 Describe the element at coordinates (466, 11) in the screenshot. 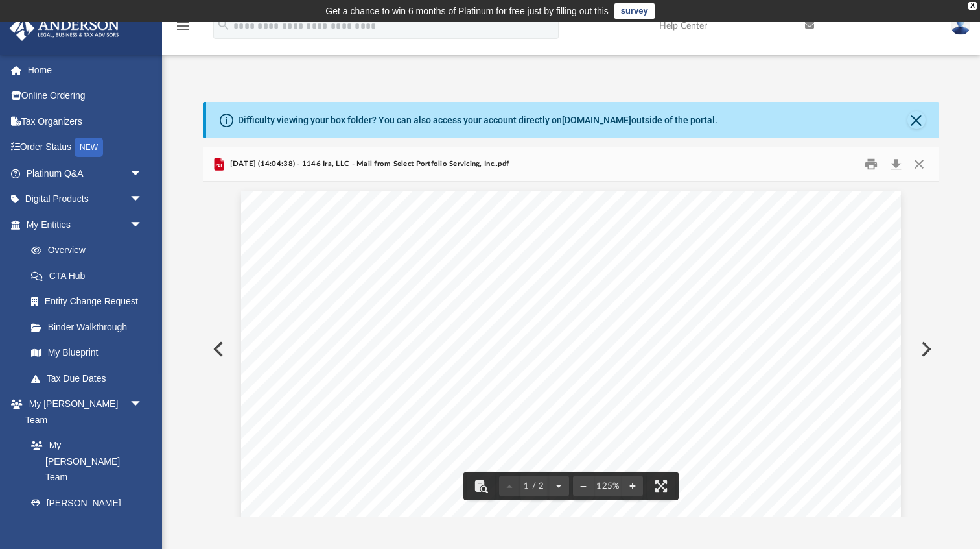

I see `div: Get a chance to win 6 months of Platinum for free just by filling out this` at that location.